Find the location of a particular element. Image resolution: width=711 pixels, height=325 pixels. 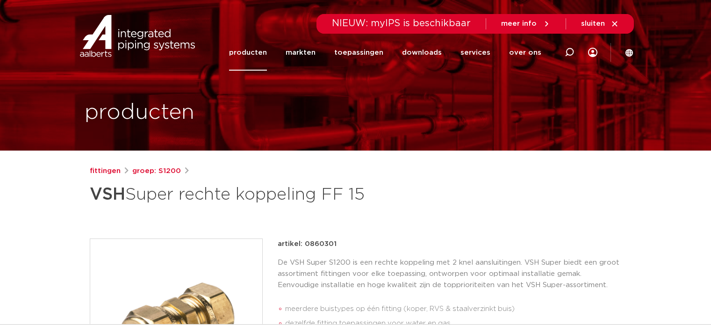

p: De VSH Super S1200 is een rechte koppeling met 2 knel aansluitingen. VSH Super biedt een groot as... is located at coordinates (449, 274).